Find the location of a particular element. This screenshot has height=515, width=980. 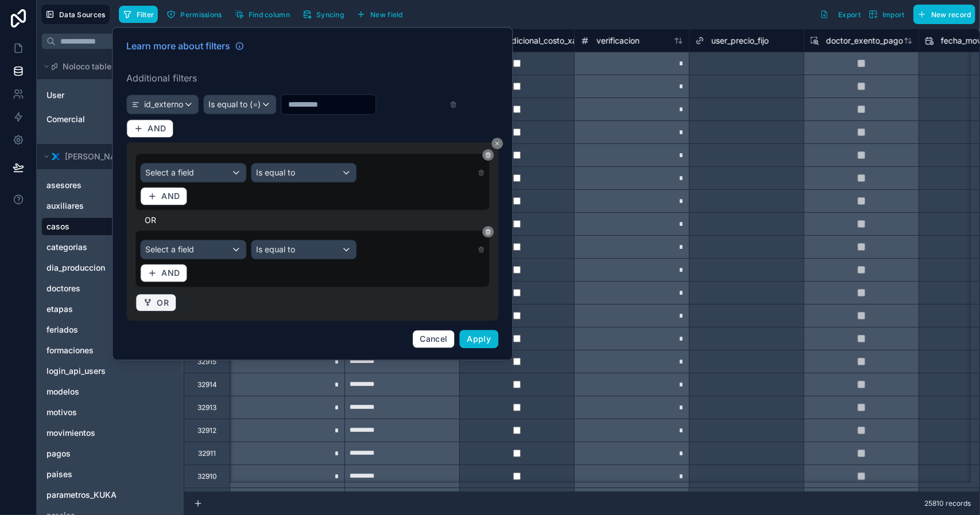

span: Find column is located at coordinates (269, 14).